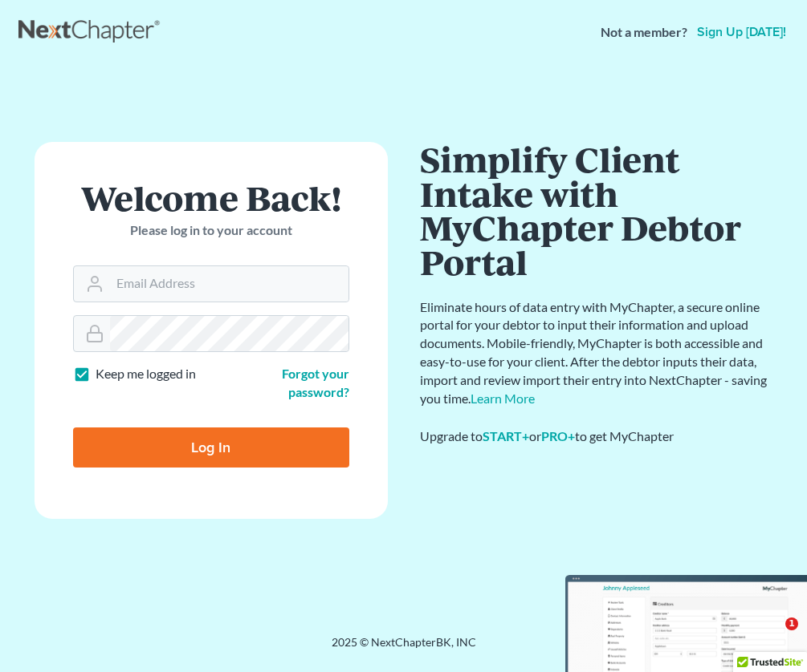 This screenshot has width=807, height=672. I want to click on strong: Not a member?, so click(643, 32).